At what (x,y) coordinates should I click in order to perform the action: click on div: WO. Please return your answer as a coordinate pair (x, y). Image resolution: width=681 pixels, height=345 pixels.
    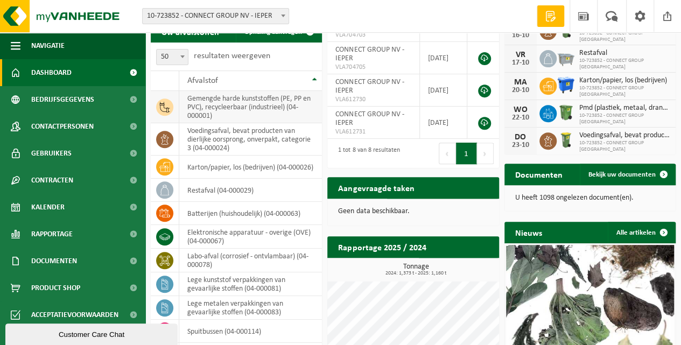
    Looking at the image, I should click on (521, 110).